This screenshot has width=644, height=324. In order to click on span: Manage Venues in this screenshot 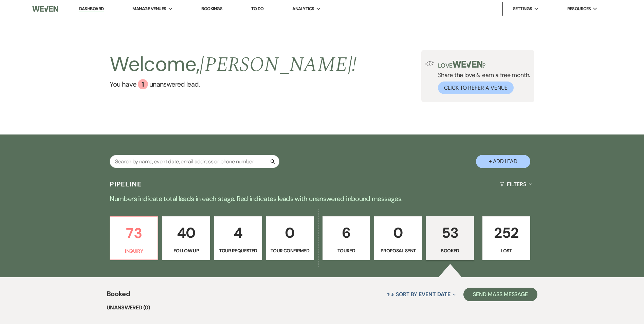, I will do `click(149, 9)`.